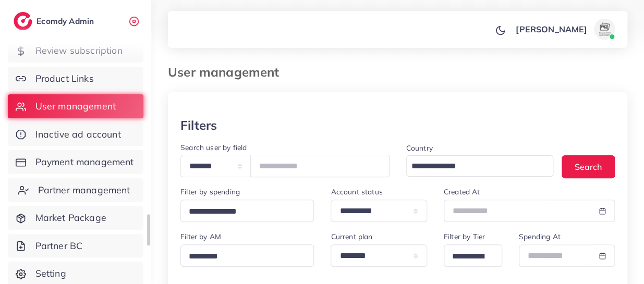 Image resolution: width=644 pixels, height=284 pixels. I want to click on h2: Ecomdy Admin, so click(66, 21).